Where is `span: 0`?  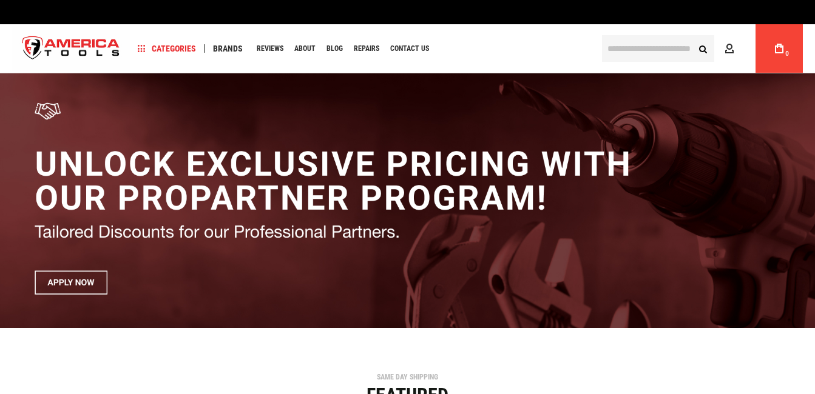
span: 0 is located at coordinates (787, 53).